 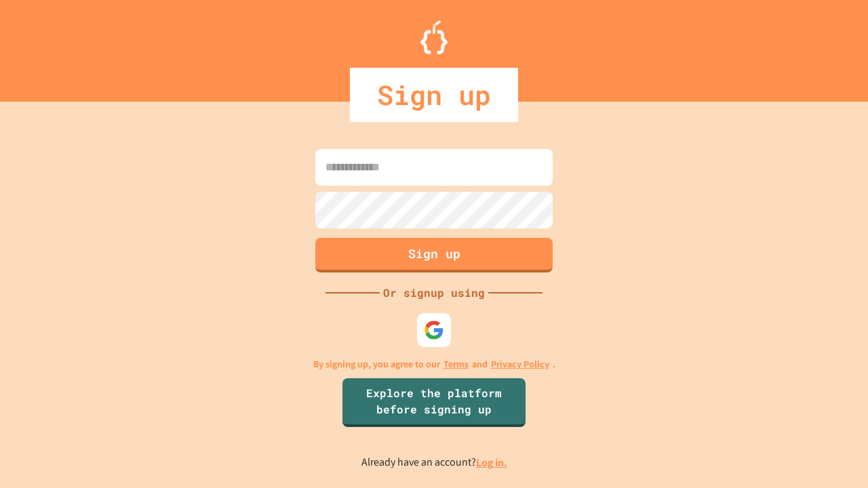 What do you see at coordinates (434, 330) in the screenshot?
I see `img: google-icon.svg` at bounding box center [434, 330].